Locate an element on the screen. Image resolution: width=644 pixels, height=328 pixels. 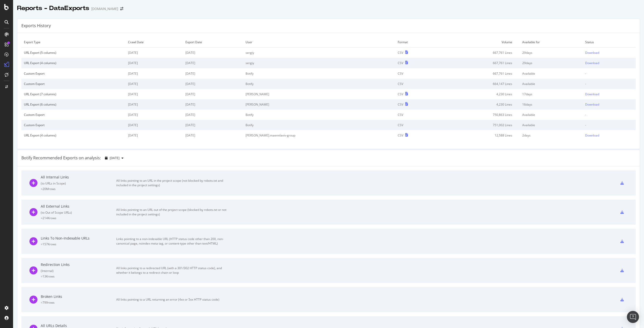
td: User is located at coordinates (319, 42).